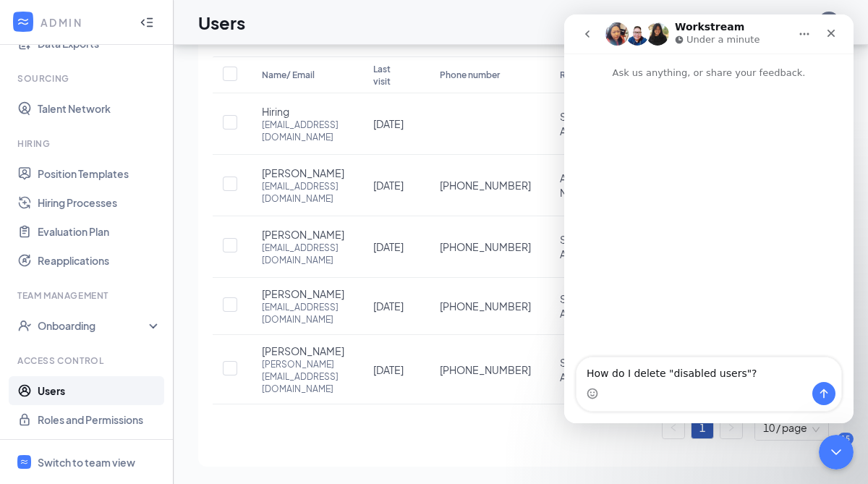 The height and width of the screenshot is (484, 868). I want to click on svg: QuestionInfo, so click(798, 23).